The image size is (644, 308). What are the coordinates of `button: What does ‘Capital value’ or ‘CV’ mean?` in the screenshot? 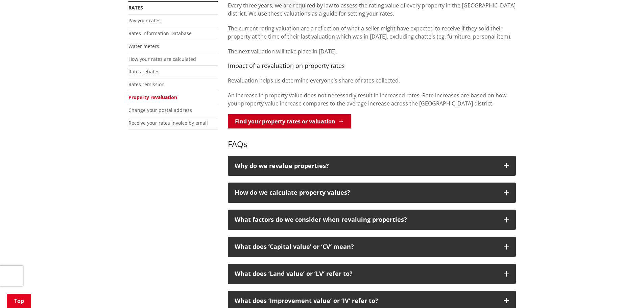 It's located at (372, 247).